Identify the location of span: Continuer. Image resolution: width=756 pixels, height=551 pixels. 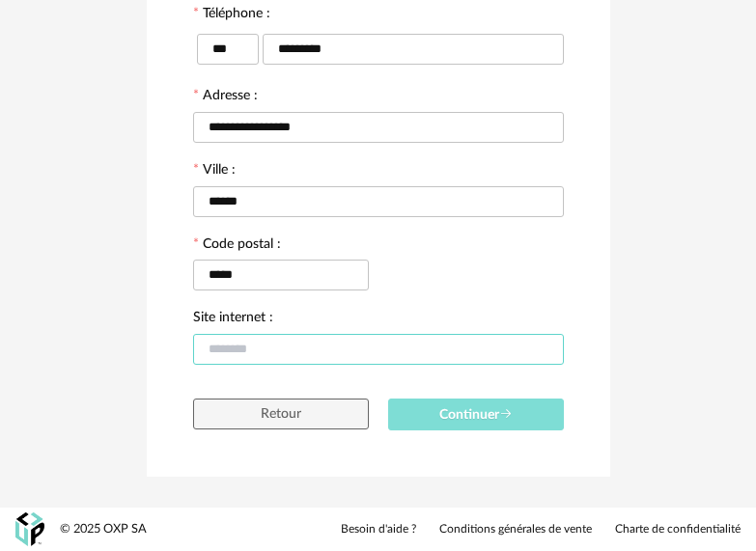
(476, 415).